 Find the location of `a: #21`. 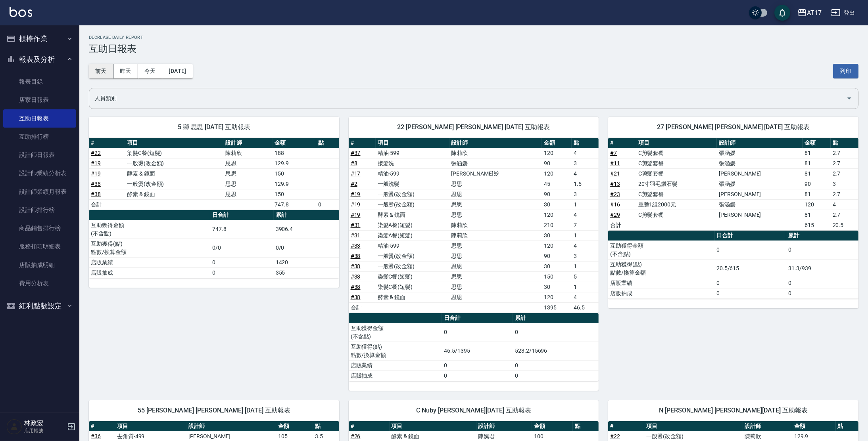

a: #21 is located at coordinates (615, 173).